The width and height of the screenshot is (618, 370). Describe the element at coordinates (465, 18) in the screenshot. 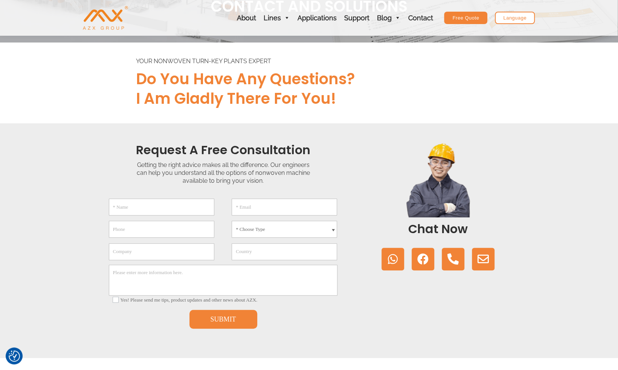

I see `a: Free Quote` at that location.